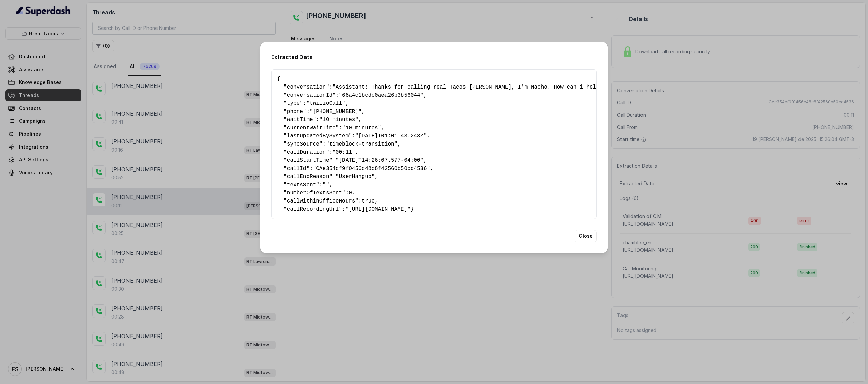  Describe the element at coordinates (308, 160) in the screenshot. I see `span: callStartTime` at that location.